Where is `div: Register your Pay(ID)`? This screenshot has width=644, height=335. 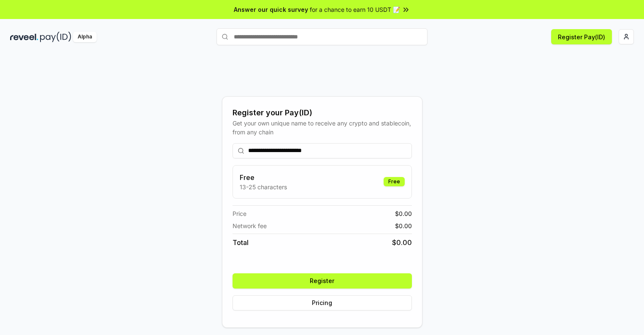
div: Register your Pay(ID) is located at coordinates (322, 113).